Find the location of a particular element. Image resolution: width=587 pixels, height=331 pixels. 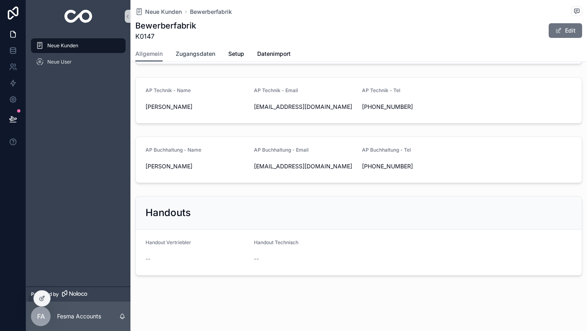

span: Zugangsdaten is located at coordinates (195, 54).